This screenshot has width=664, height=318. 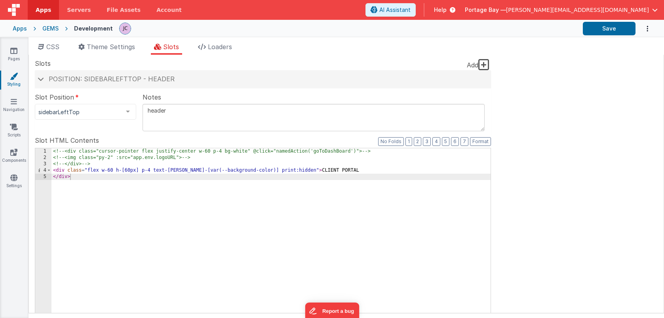 What do you see at coordinates (220, 47) in the screenshot?
I see `span: Loaders` at bounding box center [220, 47].